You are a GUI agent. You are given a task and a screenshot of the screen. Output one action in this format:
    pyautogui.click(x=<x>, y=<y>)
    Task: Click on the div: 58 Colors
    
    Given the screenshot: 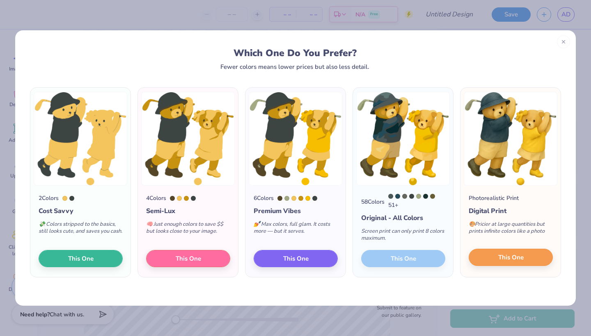 What is the action you would take?
    pyautogui.click(x=372, y=202)
    